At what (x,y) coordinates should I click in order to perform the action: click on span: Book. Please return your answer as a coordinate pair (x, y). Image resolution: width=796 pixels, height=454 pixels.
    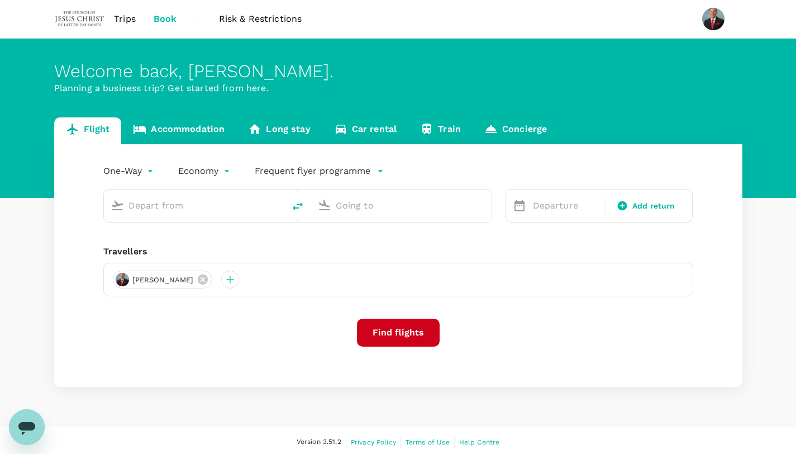
    Looking at the image, I should click on (165, 19).